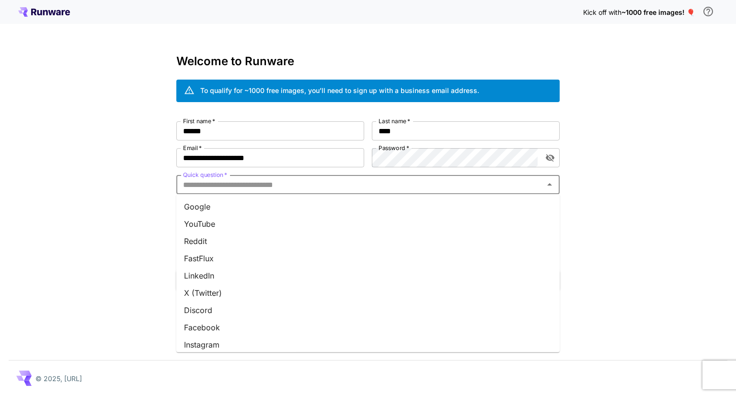 This screenshot has width=736, height=396. I want to click on label: Password, so click(394, 148).